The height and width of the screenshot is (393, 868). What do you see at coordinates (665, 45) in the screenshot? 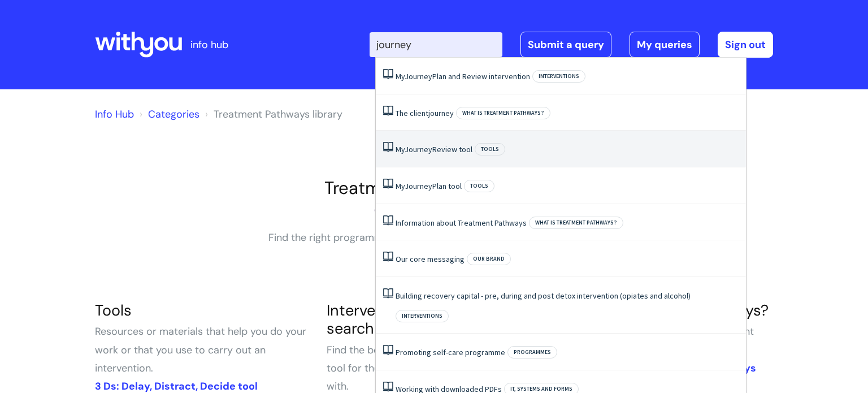
I see `a: My queries` at bounding box center [665, 45].